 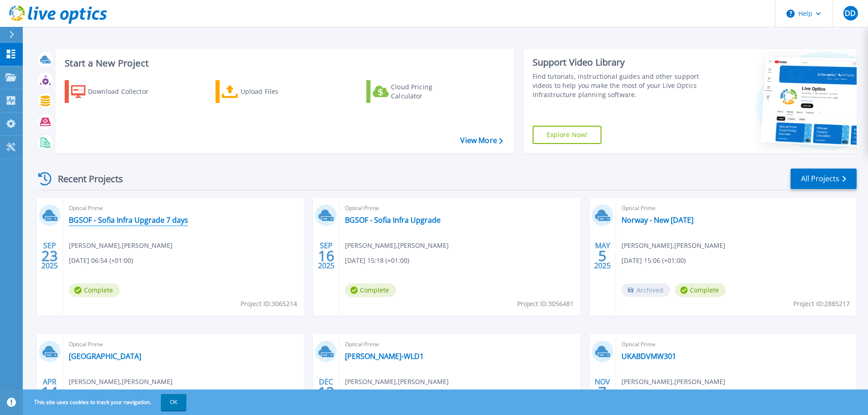 What do you see at coordinates (603, 256) in the screenshot?
I see `div: MAY 2025` at bounding box center [603, 256].